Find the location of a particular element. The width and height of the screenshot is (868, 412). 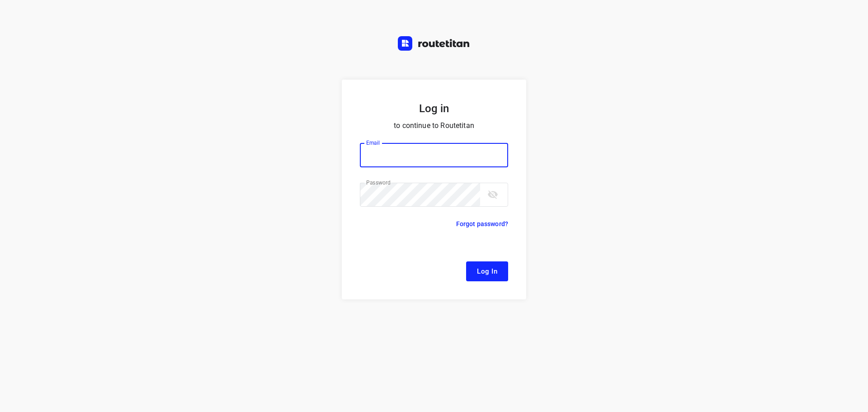

p: to continue to Routetitan is located at coordinates (434, 126).